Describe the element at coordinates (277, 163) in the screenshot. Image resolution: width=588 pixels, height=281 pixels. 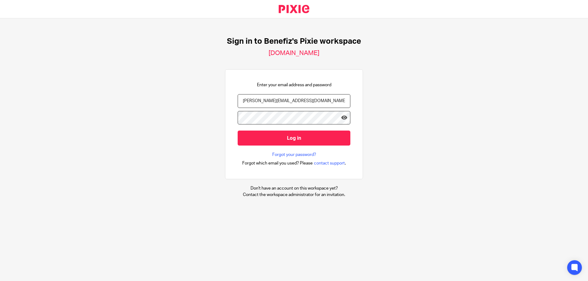
I see `span: Forgot which email you used? Please` at that location.